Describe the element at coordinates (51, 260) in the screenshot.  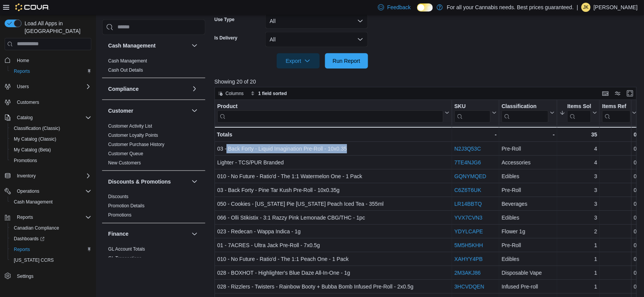
I see `span: Washington CCRS` at that location.